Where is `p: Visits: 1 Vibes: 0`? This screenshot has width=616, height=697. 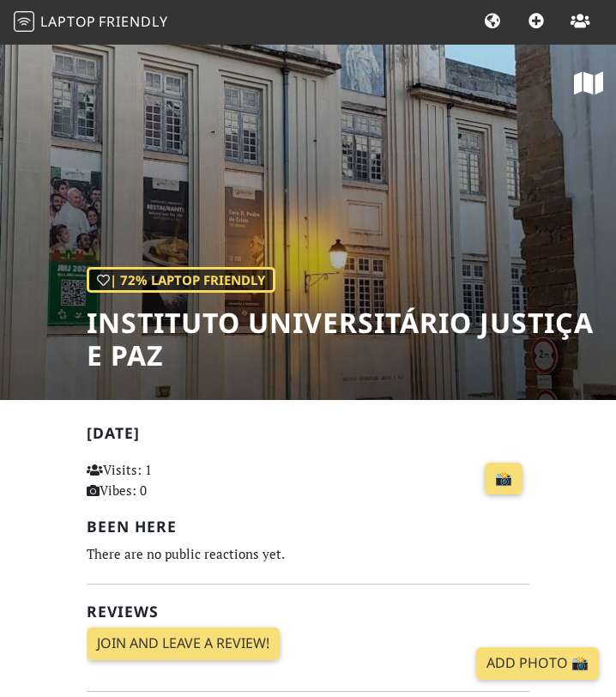 p: Visits: 1 Vibes: 0 is located at coordinates (154, 480).